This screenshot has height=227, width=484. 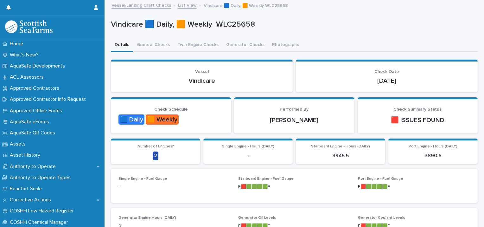 I want to click on p: ACL Assessors, so click(x=28, y=77).